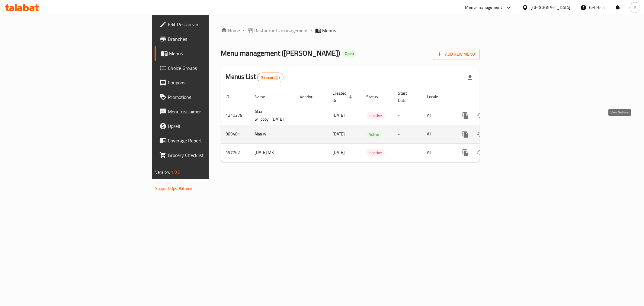 The width and height of the screenshot is (644, 306). What do you see at coordinates (457, 54) in the screenshot?
I see `button: Add New Menu` at bounding box center [457, 54].